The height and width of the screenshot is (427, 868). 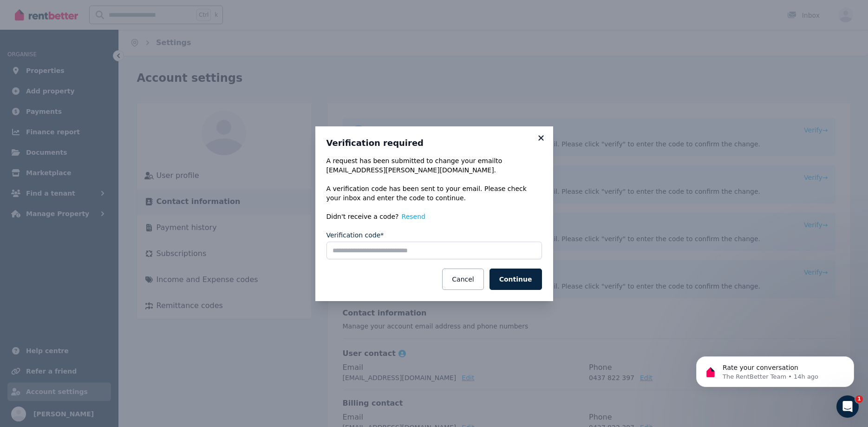 What do you see at coordinates (154, 12) in the screenshot?
I see `button: Expand window` at bounding box center [154, 12].